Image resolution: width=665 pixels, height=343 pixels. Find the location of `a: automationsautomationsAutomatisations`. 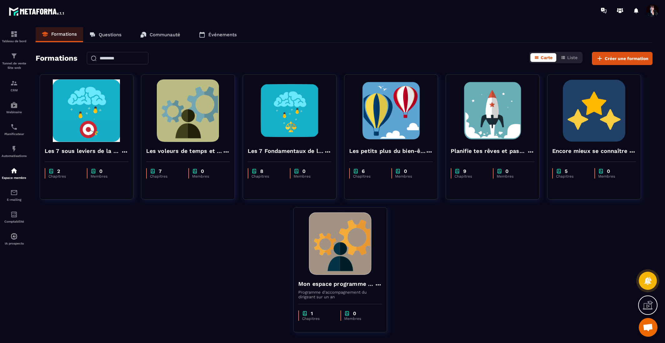

a: automationsautomationsAutomatisations is located at coordinates (14, 151).